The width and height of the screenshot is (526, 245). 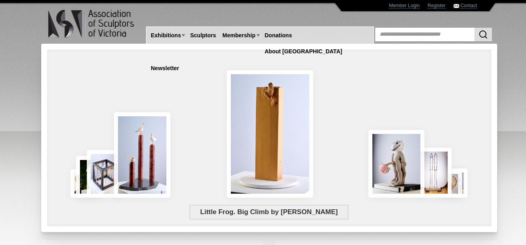 What do you see at coordinates (165, 68) in the screenshot?
I see `a: Newsletter` at bounding box center [165, 68].